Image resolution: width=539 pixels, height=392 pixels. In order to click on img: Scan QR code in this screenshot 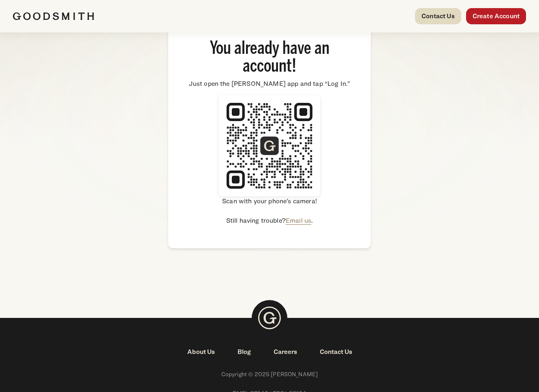, I will do `click(270, 146)`.